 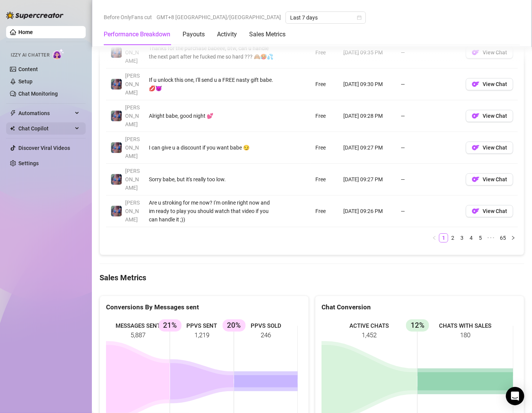 What do you see at coordinates (25, 81) in the screenshot?
I see `a: Setup` at bounding box center [25, 81].